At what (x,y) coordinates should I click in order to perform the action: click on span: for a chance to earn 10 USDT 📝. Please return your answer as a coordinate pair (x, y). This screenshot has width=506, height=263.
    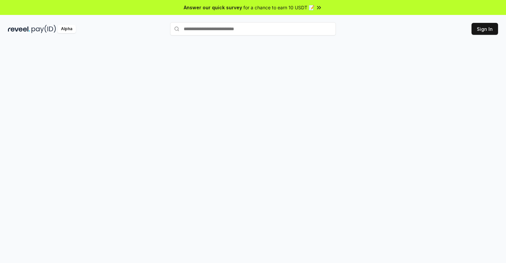
    Looking at the image, I should click on (279, 7).